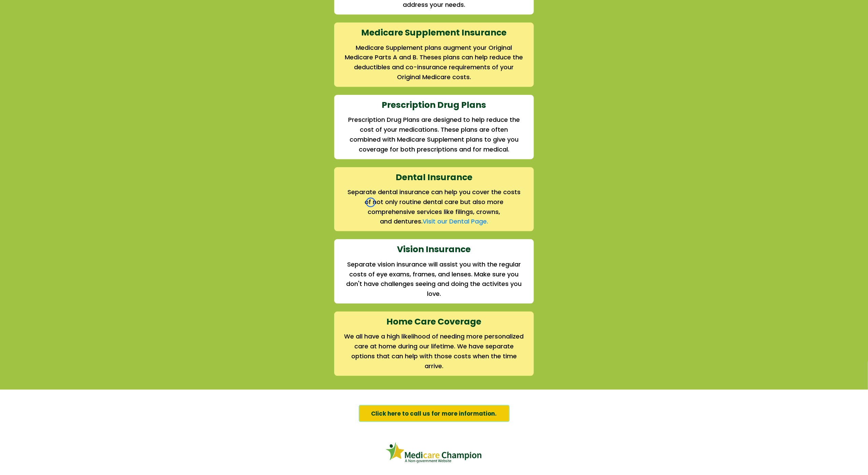 The width and height of the screenshot is (868, 475). I want to click on a: Click here to call us for more information., so click(434, 413).